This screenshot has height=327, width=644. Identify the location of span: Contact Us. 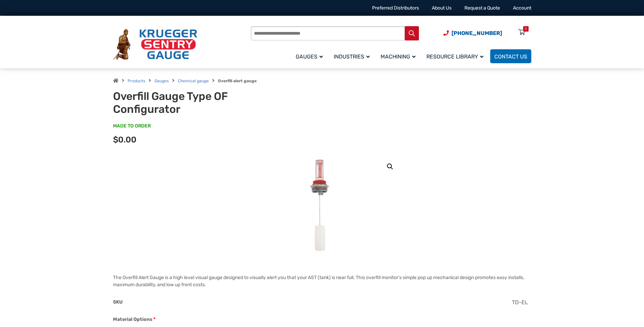
(510, 56).